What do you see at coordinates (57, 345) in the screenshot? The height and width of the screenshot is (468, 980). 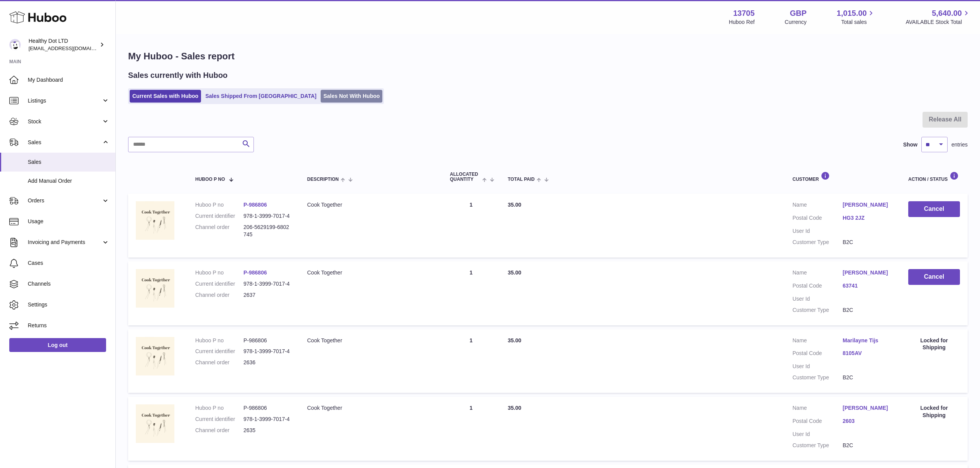 I see `a: Log out` at bounding box center [57, 345].